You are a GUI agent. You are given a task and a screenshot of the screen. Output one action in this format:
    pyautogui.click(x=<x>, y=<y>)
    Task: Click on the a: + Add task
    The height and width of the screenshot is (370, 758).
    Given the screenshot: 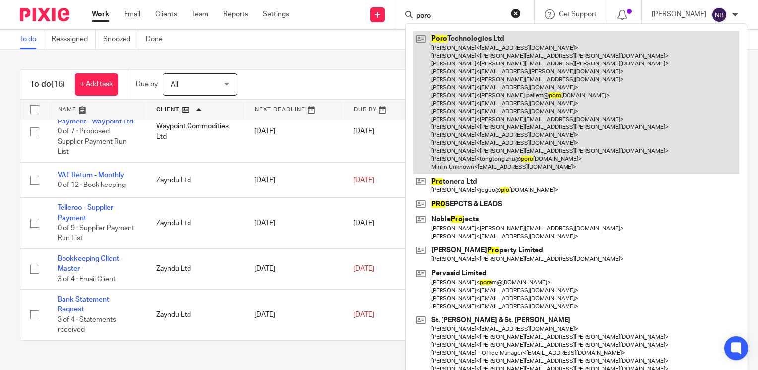 What is the action you would take?
    pyautogui.click(x=96, y=84)
    